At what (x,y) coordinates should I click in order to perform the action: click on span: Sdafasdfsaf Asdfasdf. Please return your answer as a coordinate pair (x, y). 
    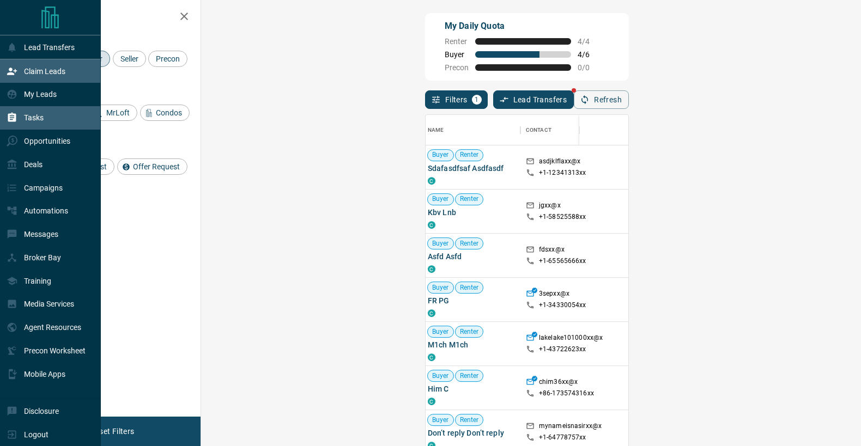
    Looking at the image, I should click on (471, 168).